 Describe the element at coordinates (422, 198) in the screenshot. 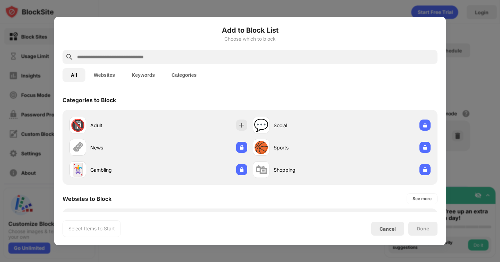

I see `div: See more` at that location.